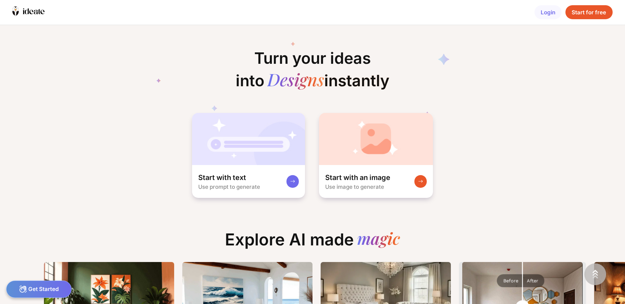  Describe the element at coordinates (249, 139) in the screenshot. I see `img: startWithTextCardBg.jpg` at that location.